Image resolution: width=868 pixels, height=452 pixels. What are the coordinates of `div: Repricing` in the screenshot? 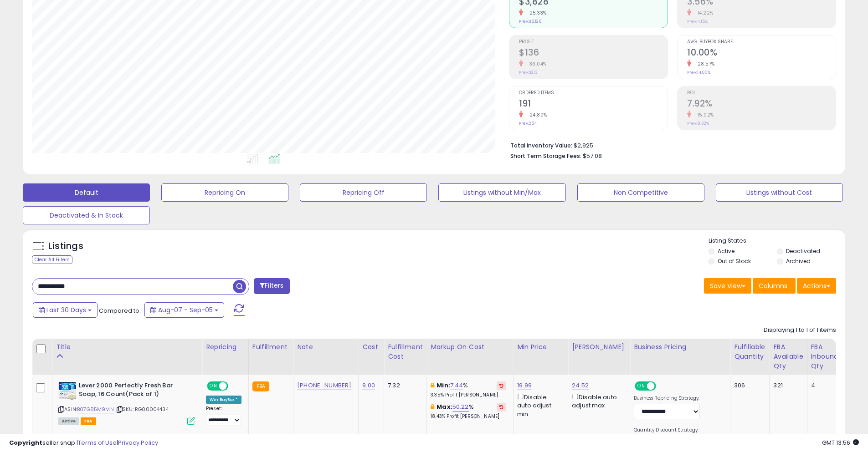 It's located at (225, 347).